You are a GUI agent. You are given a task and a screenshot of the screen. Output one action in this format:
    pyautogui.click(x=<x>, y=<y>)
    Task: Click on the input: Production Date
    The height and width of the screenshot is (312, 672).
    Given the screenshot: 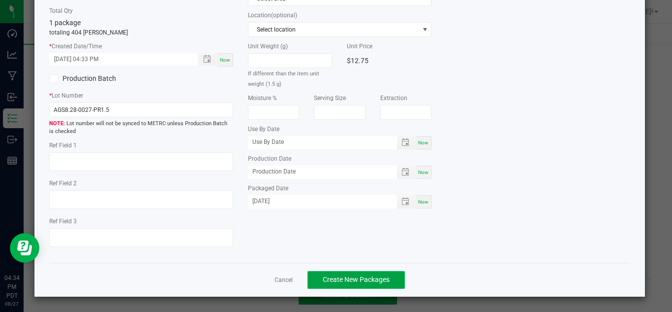 What is the action you would take?
    pyautogui.click(x=318, y=171)
    